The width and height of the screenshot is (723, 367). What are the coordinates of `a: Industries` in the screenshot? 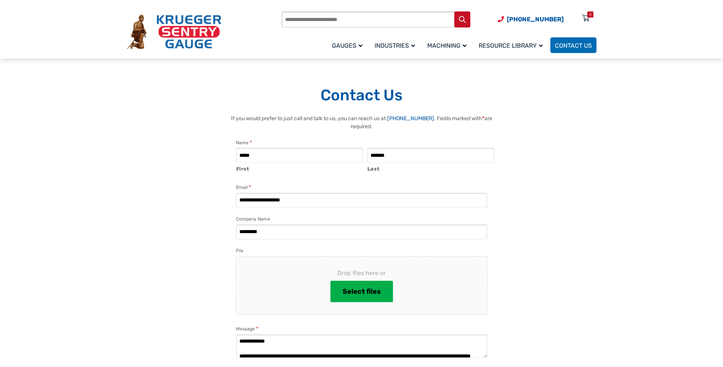 It's located at (396, 45).